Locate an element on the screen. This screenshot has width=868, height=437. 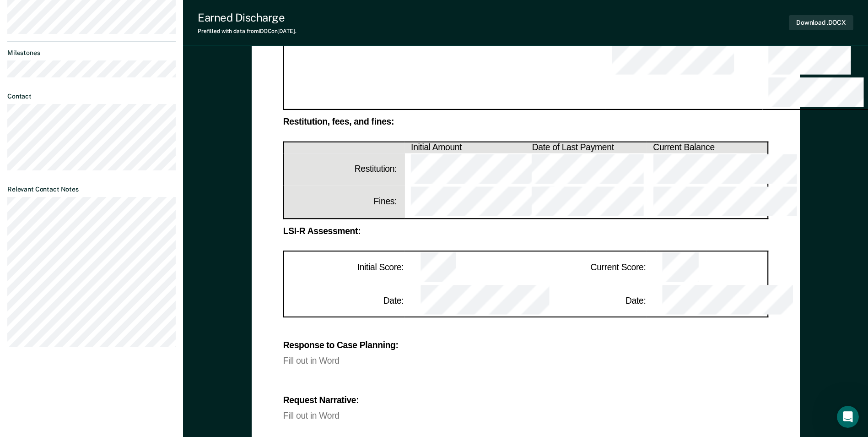
dt: Relevant Contact Notes is located at coordinates (91, 189).